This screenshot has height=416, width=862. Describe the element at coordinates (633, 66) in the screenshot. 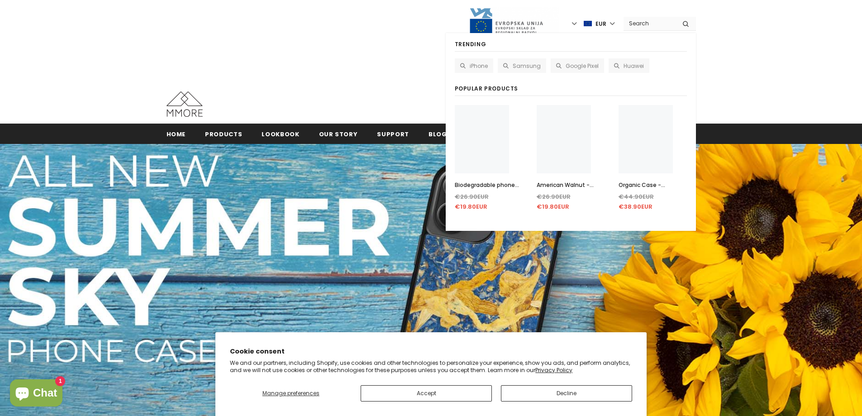

I see `span: Huawei` at that location.